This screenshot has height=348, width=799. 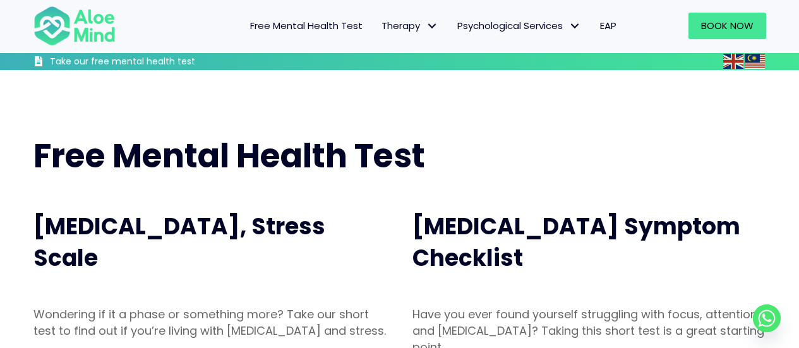 What do you see at coordinates (519, 26) in the screenshot?
I see `a: Psychological ServicesPsychological Services: submenu` at bounding box center [519, 26].